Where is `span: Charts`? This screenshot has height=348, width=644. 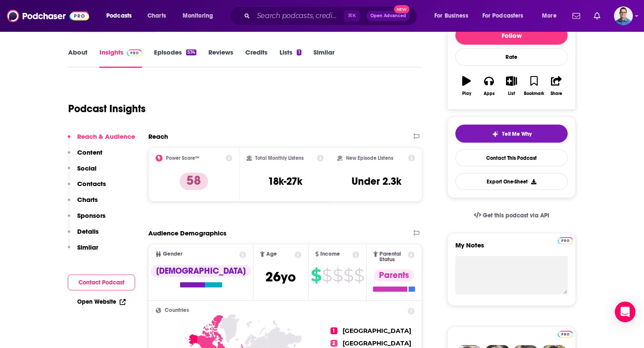 span: Charts is located at coordinates (156, 15).